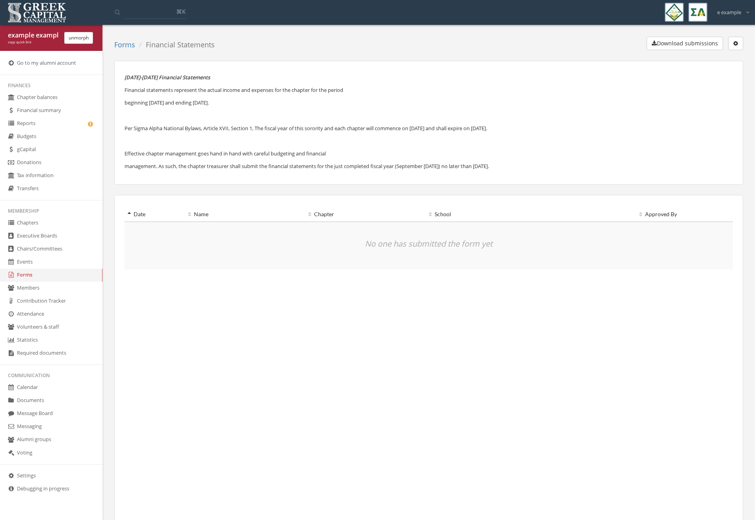 This screenshot has width=755, height=520. I want to click on th: Approved By, so click(682, 214).